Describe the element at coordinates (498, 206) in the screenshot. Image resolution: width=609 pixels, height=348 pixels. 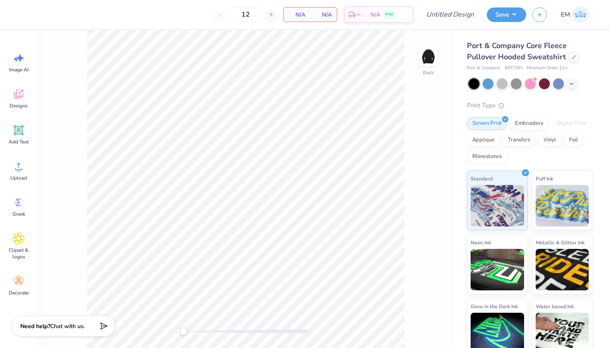
I see `img: Standard` at that location.